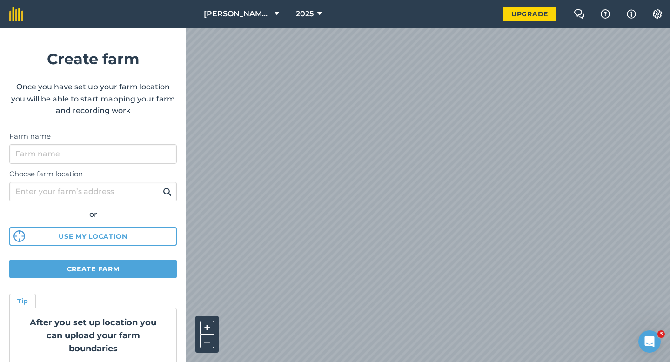 The image size is (670, 362). I want to click on img: svg+xml;base64,PHN2ZyB4bWxucz0iaHR0cDovL3d3dy53My5vcmcvMjAwMC9zdmciIHdpZHRoPSIxNyIgaGVpZ2h0PSIxNy..., so click(631, 14).